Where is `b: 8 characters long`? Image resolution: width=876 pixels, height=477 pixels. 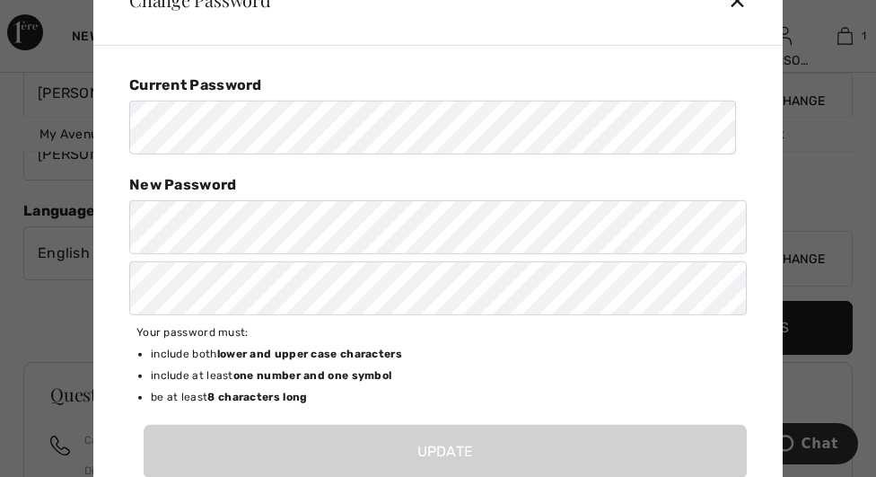 b: 8 characters long is located at coordinates (257, 397).